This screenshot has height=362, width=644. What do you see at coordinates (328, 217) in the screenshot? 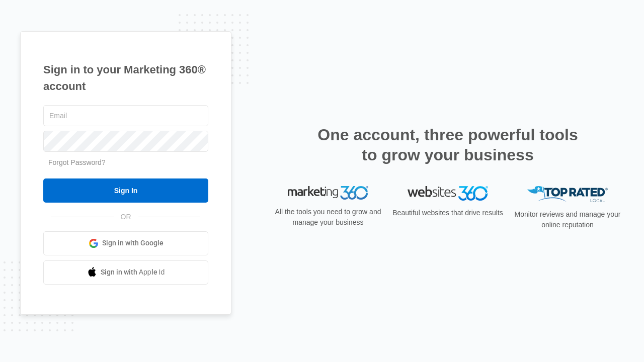
I see `p: All the tools you need to grow and manage your business` at bounding box center [328, 217].